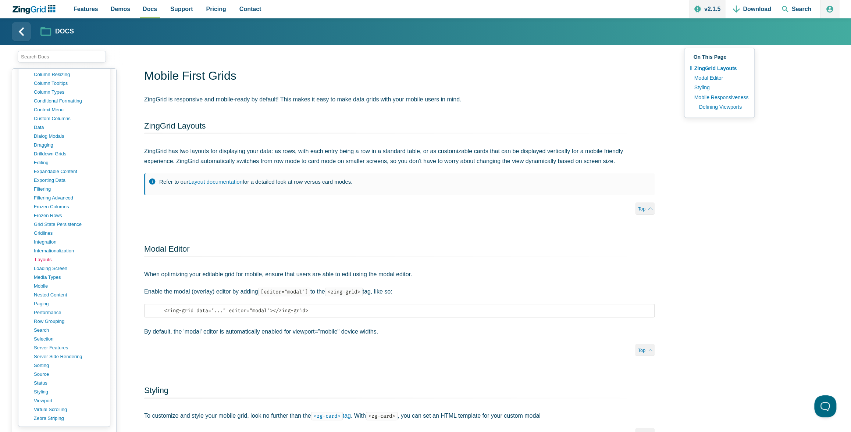 This screenshot has height=432, width=851. What do you see at coordinates (399, 292) in the screenshot?
I see `p: Enable the modal (overlay) editor by adding to the tag, like so:` at bounding box center [399, 292].